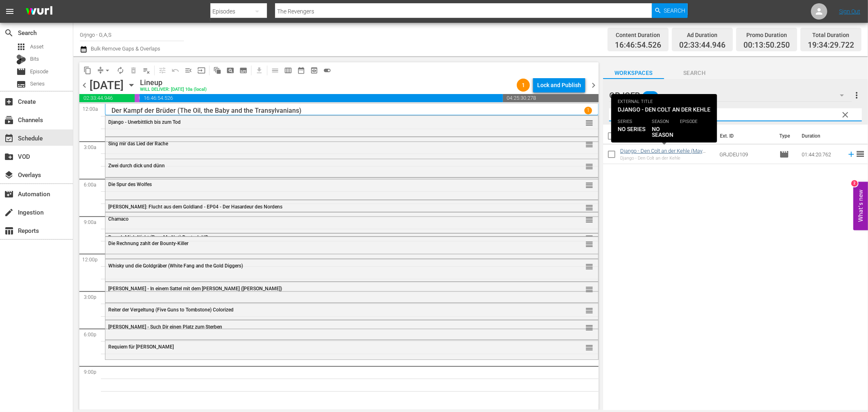 The width and height of the screenshot is (868, 412). What do you see at coordinates (855, 183) in the screenshot?
I see `div: 2` at bounding box center [855, 183].